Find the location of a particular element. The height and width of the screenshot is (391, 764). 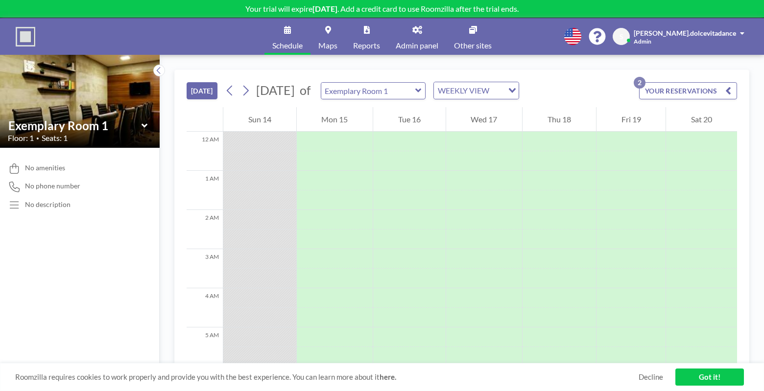

a: Schedule is located at coordinates (287, 36).